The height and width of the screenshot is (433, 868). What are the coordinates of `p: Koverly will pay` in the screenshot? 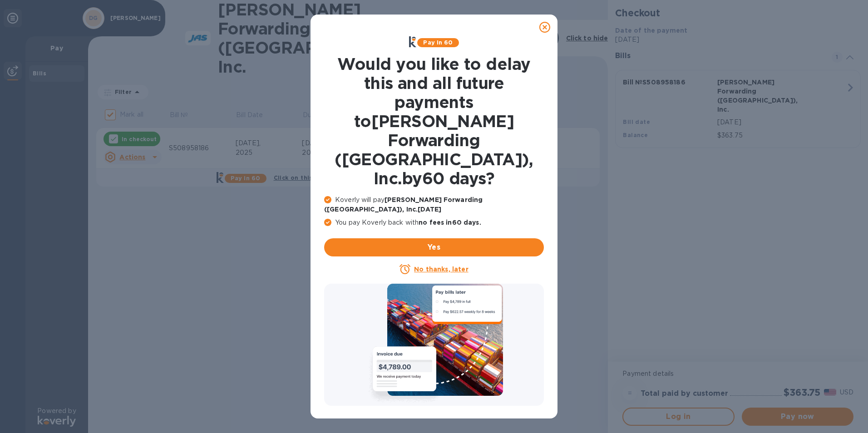 It's located at (434, 205).